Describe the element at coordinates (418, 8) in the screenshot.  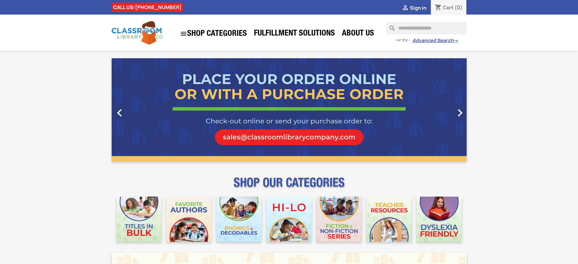
I see `span: Sign in` at that location.